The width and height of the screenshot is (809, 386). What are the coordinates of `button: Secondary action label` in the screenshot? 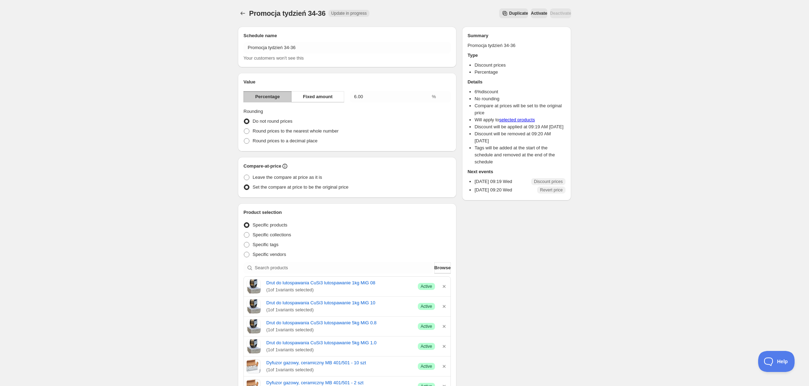 It's located at (514, 13).